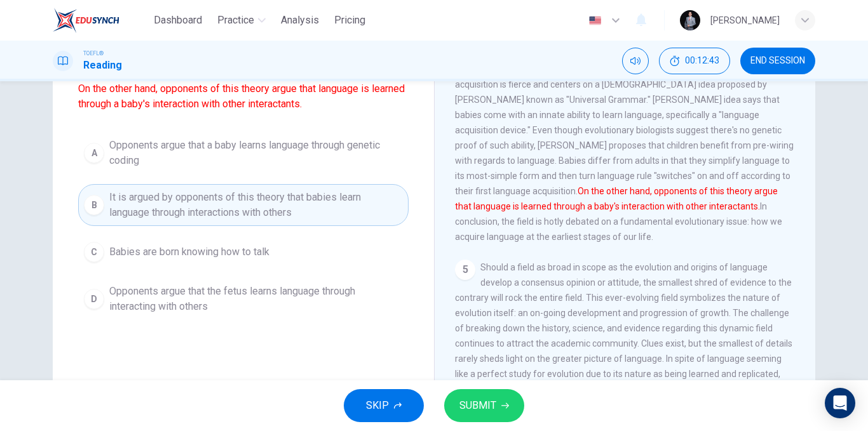 Image resolution: width=868 pixels, height=431 pixels. What do you see at coordinates (101, 20) in the screenshot?
I see `a: EduSynch logo` at bounding box center [101, 20].